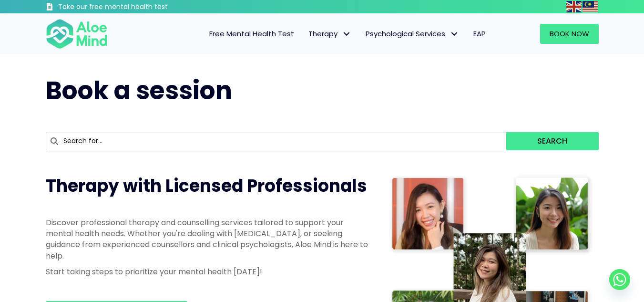  What do you see at coordinates (347, 34) in the screenshot?
I see `span: Therapy: submenu` at bounding box center [347, 34].